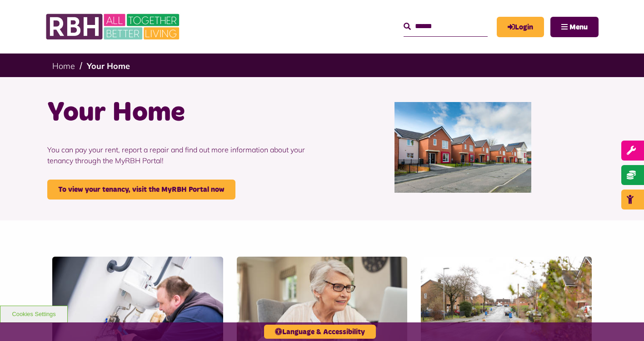 The width and height of the screenshot is (644, 341). What do you see at coordinates (108, 66) in the screenshot?
I see `a: Your Home` at bounding box center [108, 66].